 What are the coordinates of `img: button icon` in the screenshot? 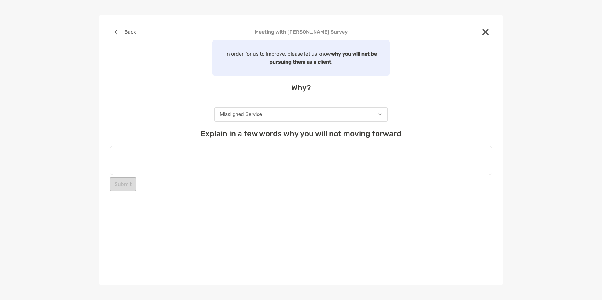 It's located at (117, 32).